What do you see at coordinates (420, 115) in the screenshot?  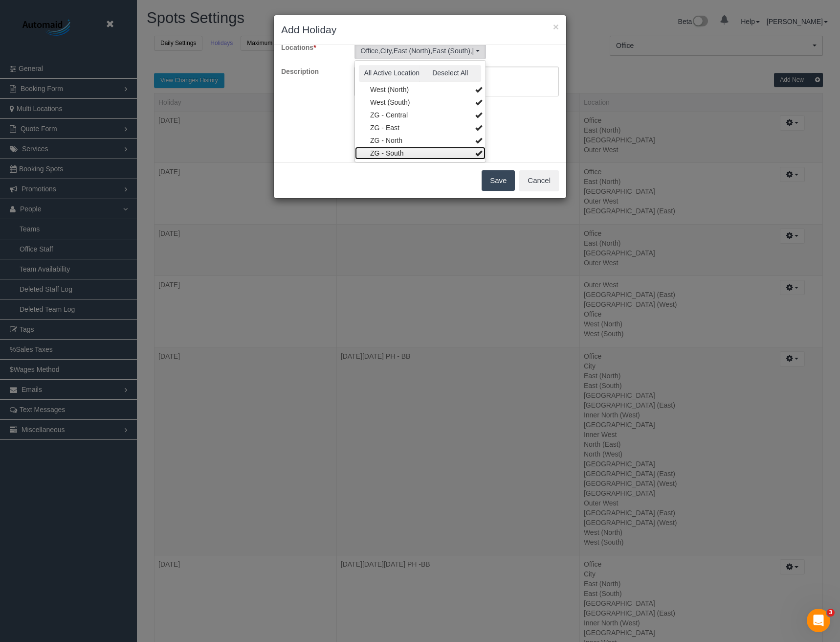 I see `a: ZG - Central` at bounding box center [420, 115].